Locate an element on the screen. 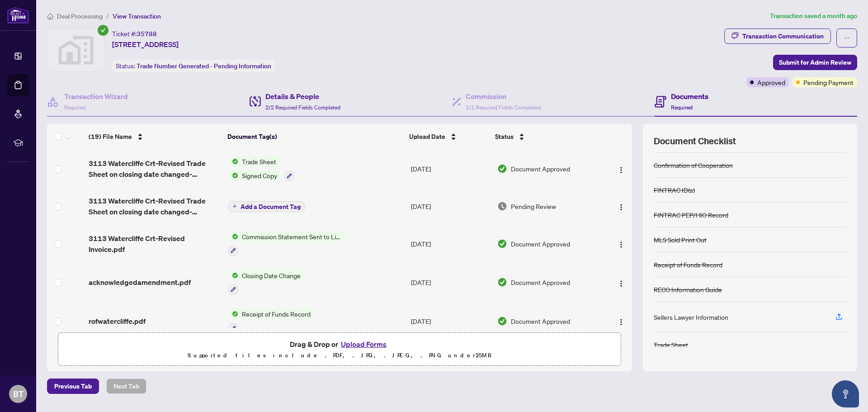 The height and width of the screenshot is (412, 868). div: Ticket #: is located at coordinates (134, 33).